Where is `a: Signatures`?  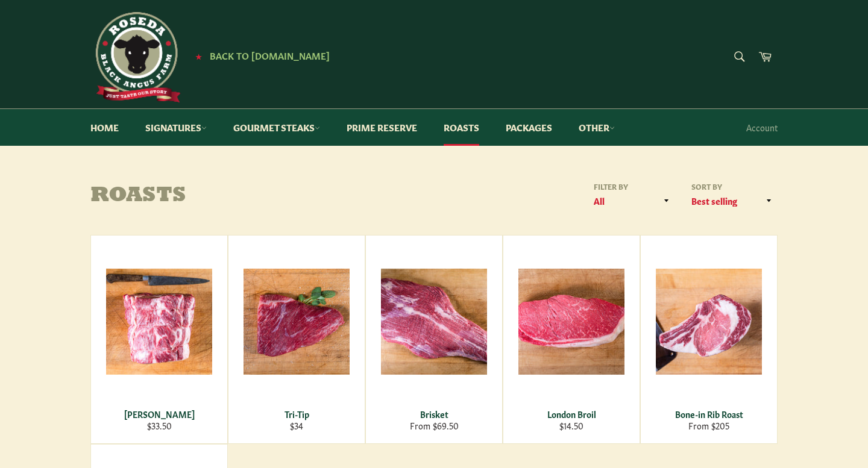
a: Signatures is located at coordinates (176, 127).